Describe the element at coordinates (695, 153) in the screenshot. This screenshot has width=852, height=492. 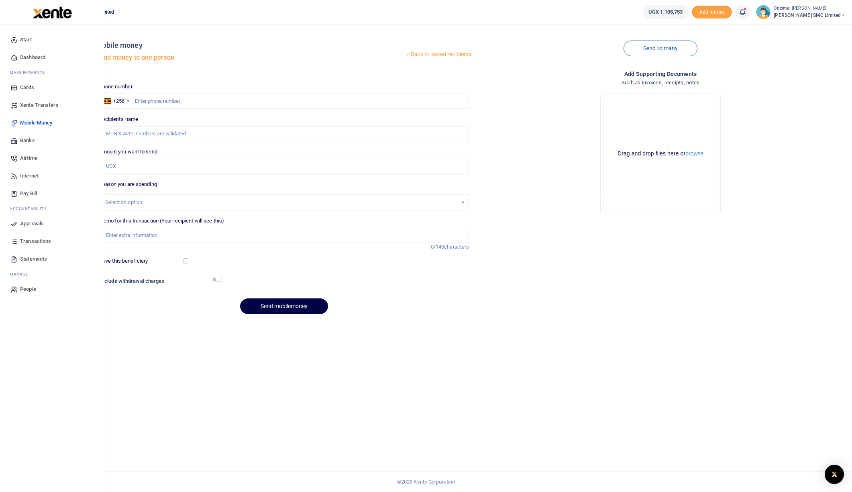
I see `button: browse` at that location.